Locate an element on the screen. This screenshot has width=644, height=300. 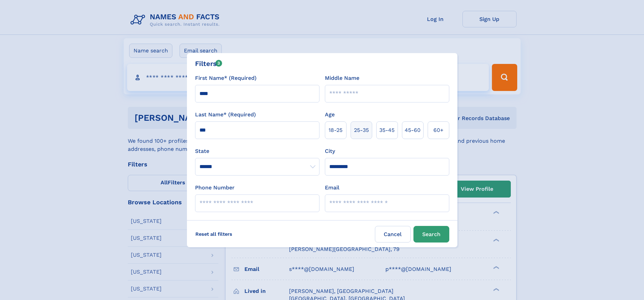
span: 18‑25 is located at coordinates (335, 130).